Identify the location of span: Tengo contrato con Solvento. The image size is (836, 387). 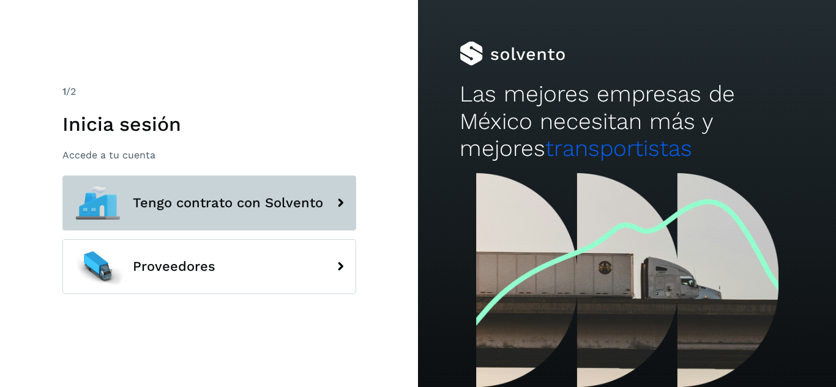
(228, 203).